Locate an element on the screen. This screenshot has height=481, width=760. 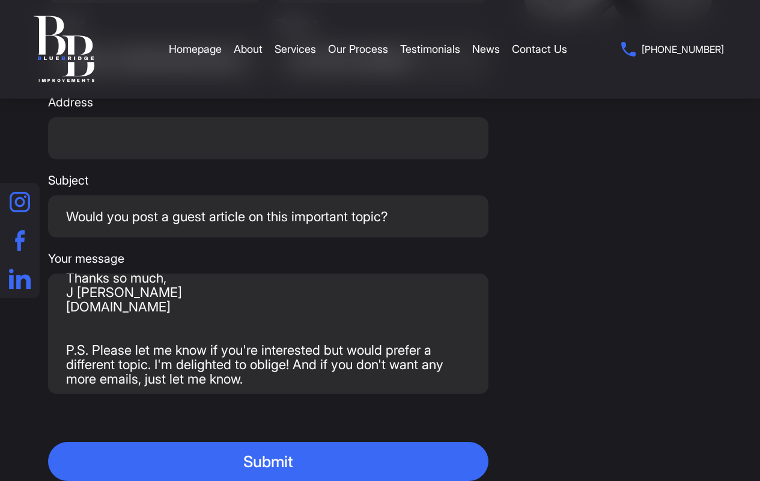
textarea: Your message is located at coordinates (268, 333).